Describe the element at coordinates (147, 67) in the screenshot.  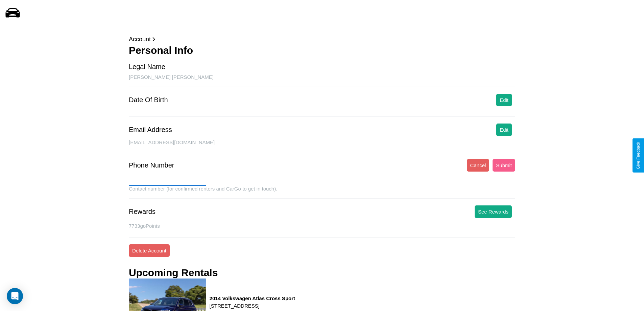
I see `div: Legal Name` at that location.